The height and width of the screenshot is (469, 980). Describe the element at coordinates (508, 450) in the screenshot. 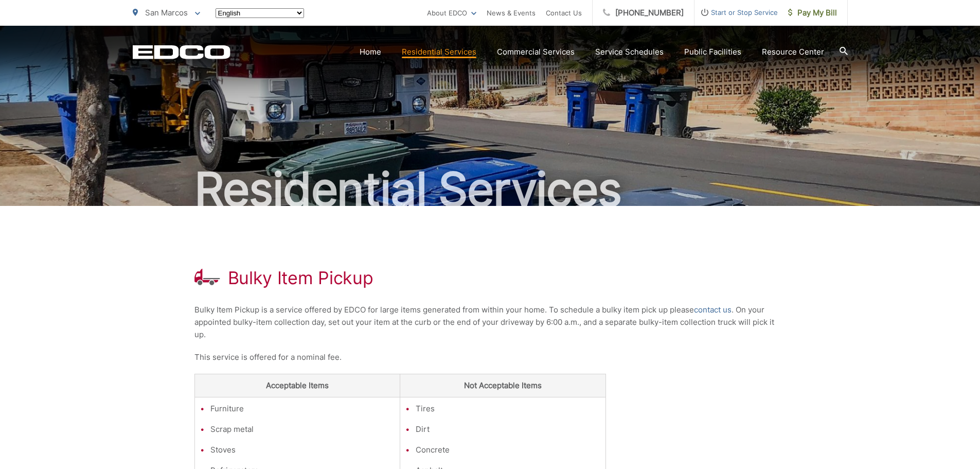

I see `li: Concrete` at that location.